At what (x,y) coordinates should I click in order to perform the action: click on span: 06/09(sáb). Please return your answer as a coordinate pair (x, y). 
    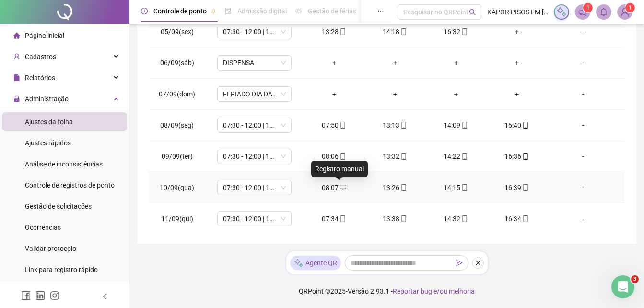
    Looking at the image, I should click on (177, 63).